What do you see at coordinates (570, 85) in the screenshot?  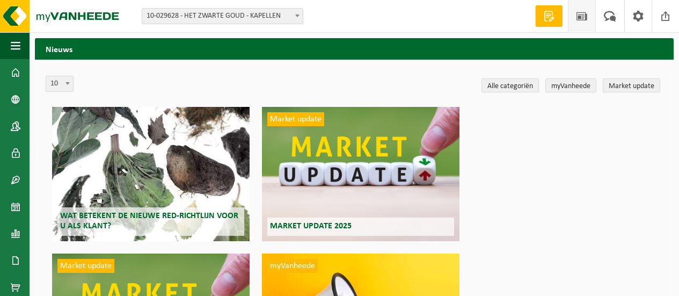 I see `a: myVanheede` at bounding box center [570, 85].